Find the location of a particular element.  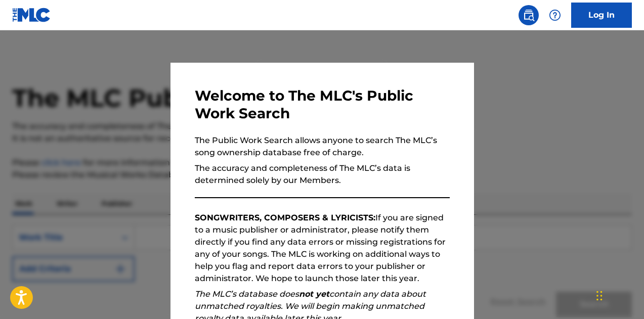

div: Help is located at coordinates (555, 15).